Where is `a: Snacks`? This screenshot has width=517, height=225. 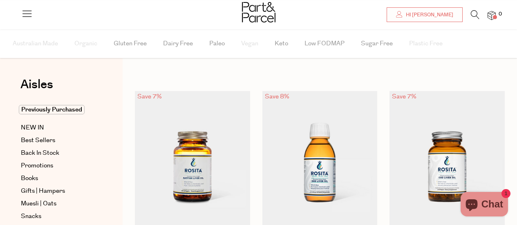 a: Snacks is located at coordinates (58, 217).